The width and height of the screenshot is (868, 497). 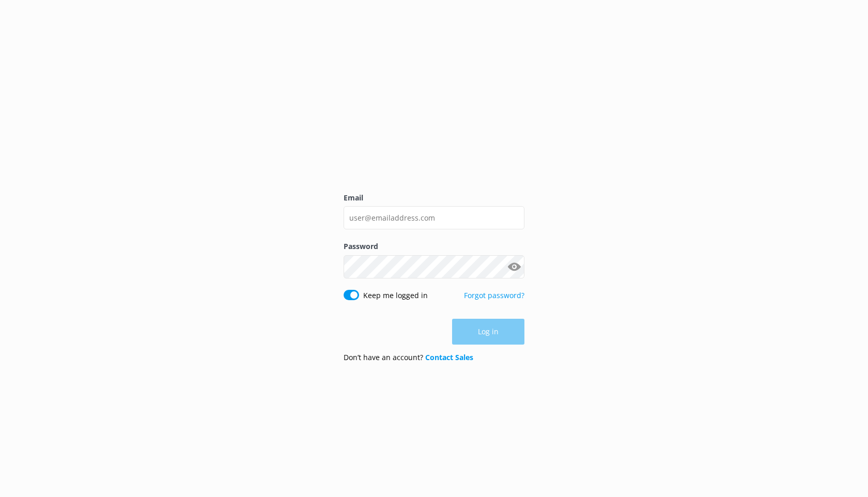 What do you see at coordinates (514, 266) in the screenshot?
I see `button: Show password` at bounding box center [514, 266].